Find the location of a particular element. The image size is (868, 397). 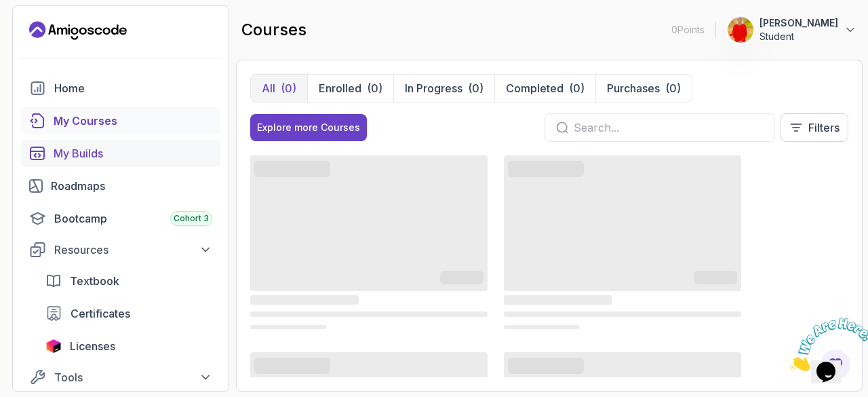

p: Purchases is located at coordinates (633, 88).